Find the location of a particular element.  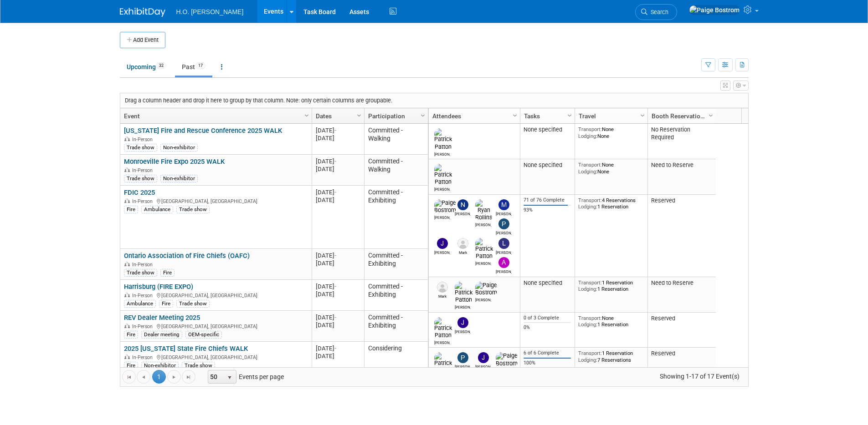

div: 1 Reservation 1 Reservation is located at coordinates (611, 286).